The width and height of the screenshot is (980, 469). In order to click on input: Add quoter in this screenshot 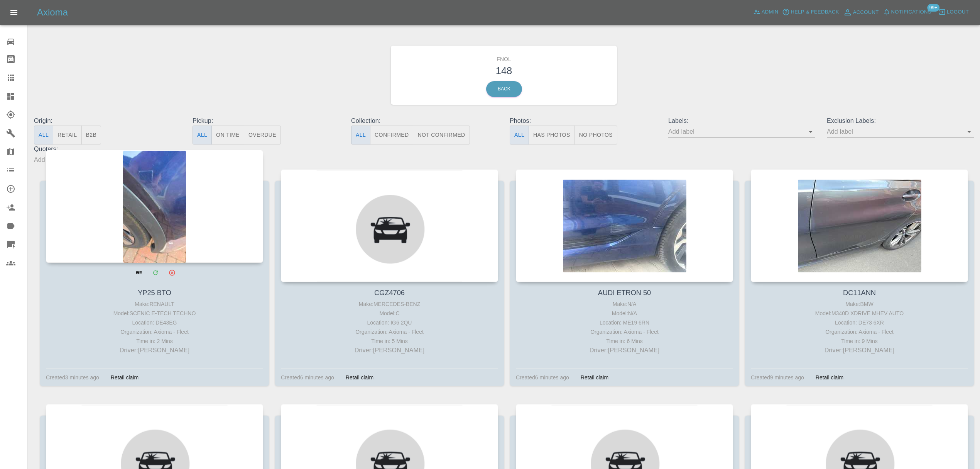, I will do `click(102, 160)`.